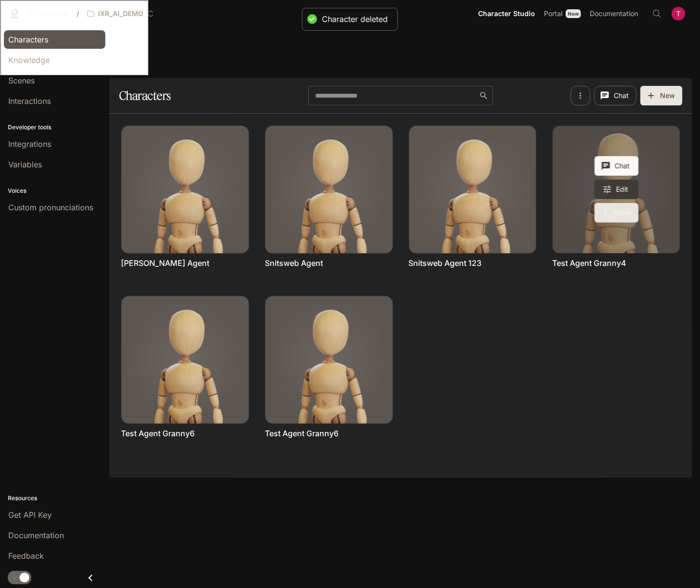 This screenshot has height=588, width=700. What do you see at coordinates (145, 96) in the screenshot?
I see `h1: Characters` at bounding box center [145, 96].